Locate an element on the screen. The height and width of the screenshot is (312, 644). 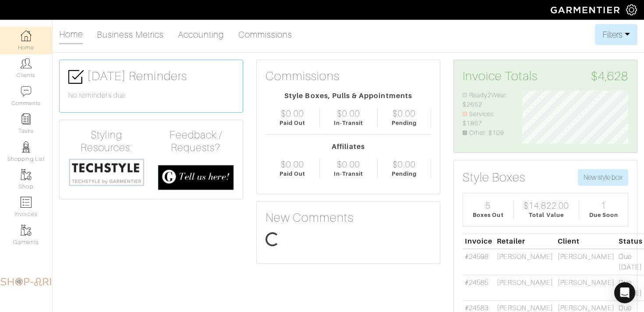
img: gear-icon-white-bd11855cb880d31180b6d7d6211b90ccbf57a29d726f0c71d8c61bd08dd39cc2.png is located at coordinates (632, 10).